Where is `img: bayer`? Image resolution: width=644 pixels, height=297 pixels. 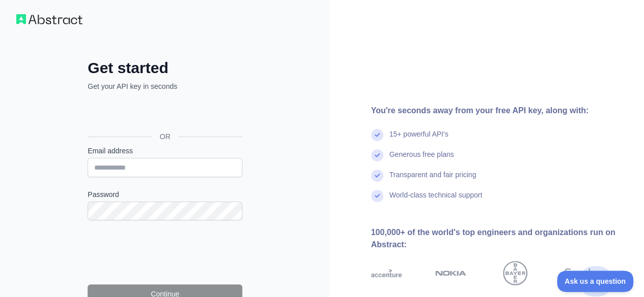
img: bayer is located at coordinates (515, 273).